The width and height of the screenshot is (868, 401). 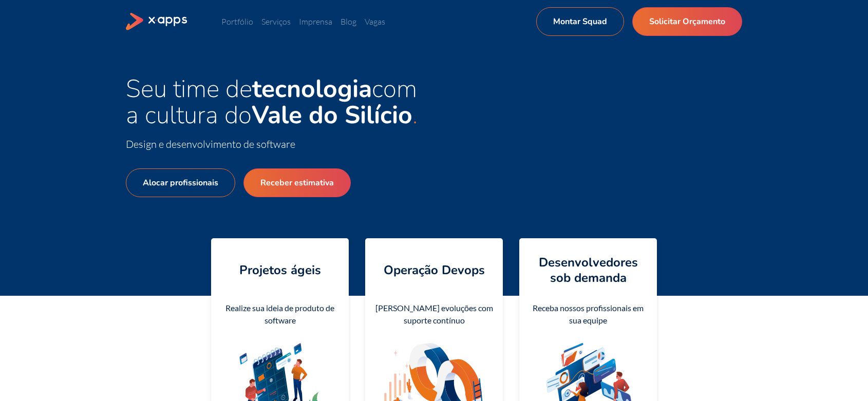 I want to click on div: Receba nossos profissionais em sua equipe, so click(x=588, y=314).